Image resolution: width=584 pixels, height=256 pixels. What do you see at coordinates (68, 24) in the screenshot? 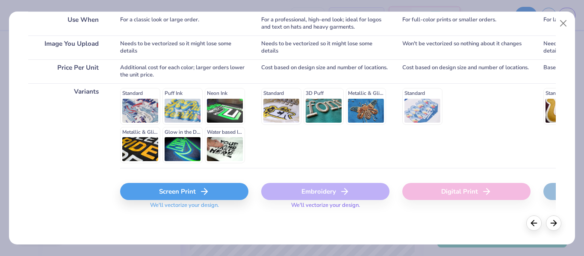
I see `div: Use When` at bounding box center [68, 24].